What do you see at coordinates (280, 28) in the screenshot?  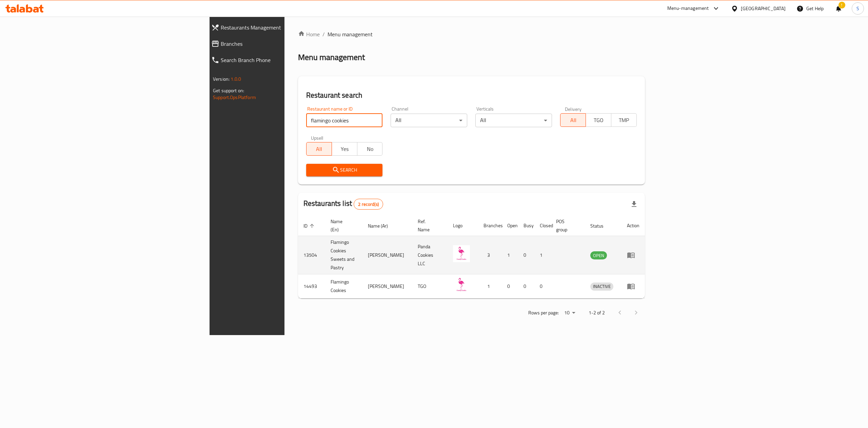 I see `a: Restaurants Management` at bounding box center [280, 28].